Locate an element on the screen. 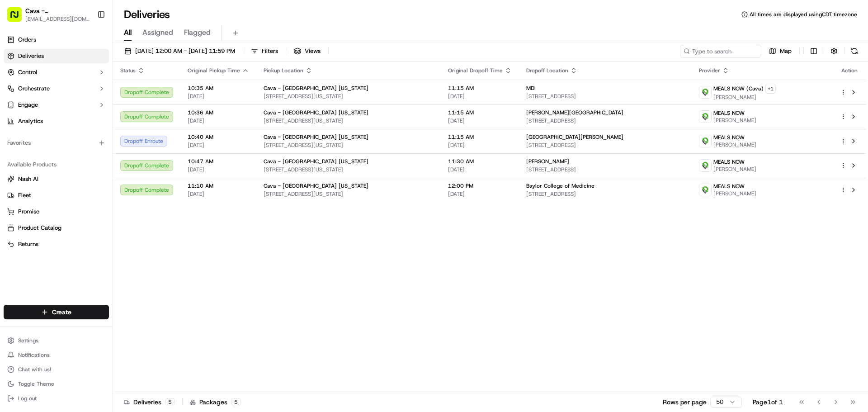 Image resolution: width=868 pixels, height=412 pixels. button: Returns is located at coordinates (56, 244).